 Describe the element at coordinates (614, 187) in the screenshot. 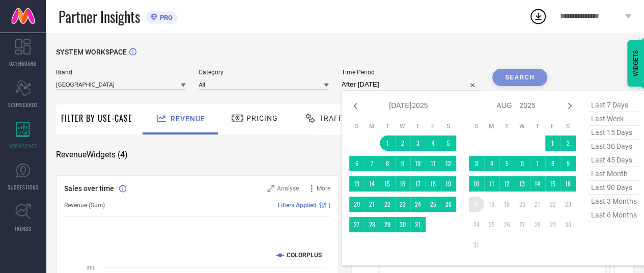

I see `span: last 90 days` at that location.